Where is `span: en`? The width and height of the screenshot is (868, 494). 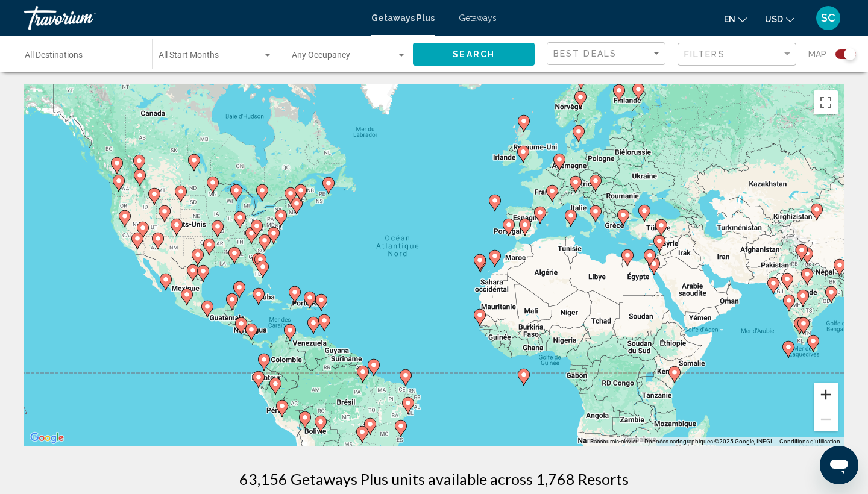
span: en is located at coordinates (730, 20).